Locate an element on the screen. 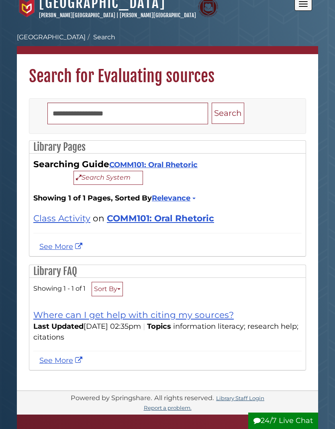 This screenshot has height=429, width=335. li: information literacy; is located at coordinates (210, 327).